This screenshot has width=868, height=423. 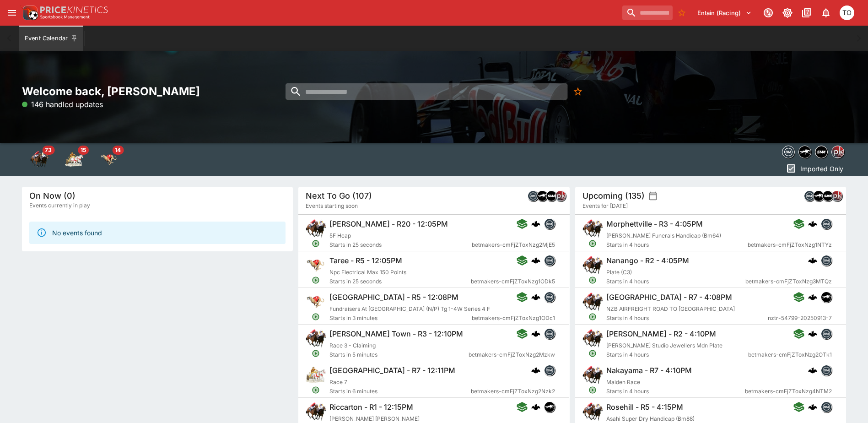 What do you see at coordinates (512, 281) in the screenshot?
I see `span: betmakers-cmFjZToxNzg1ODk5` at bounding box center [512, 281].